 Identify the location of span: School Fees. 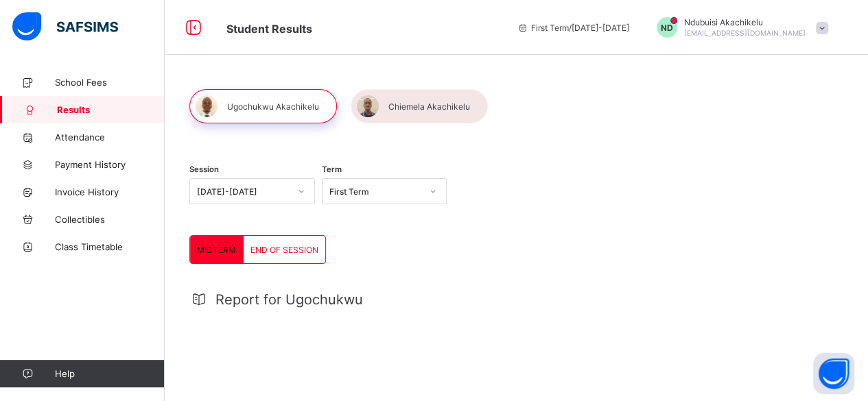
(110, 82).